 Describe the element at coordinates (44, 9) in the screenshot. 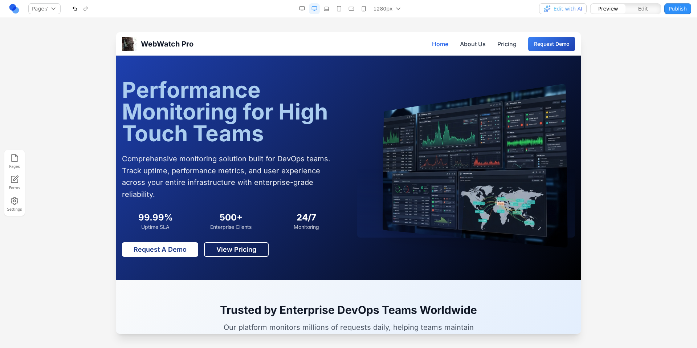

I see `button: Page:/` at that location.